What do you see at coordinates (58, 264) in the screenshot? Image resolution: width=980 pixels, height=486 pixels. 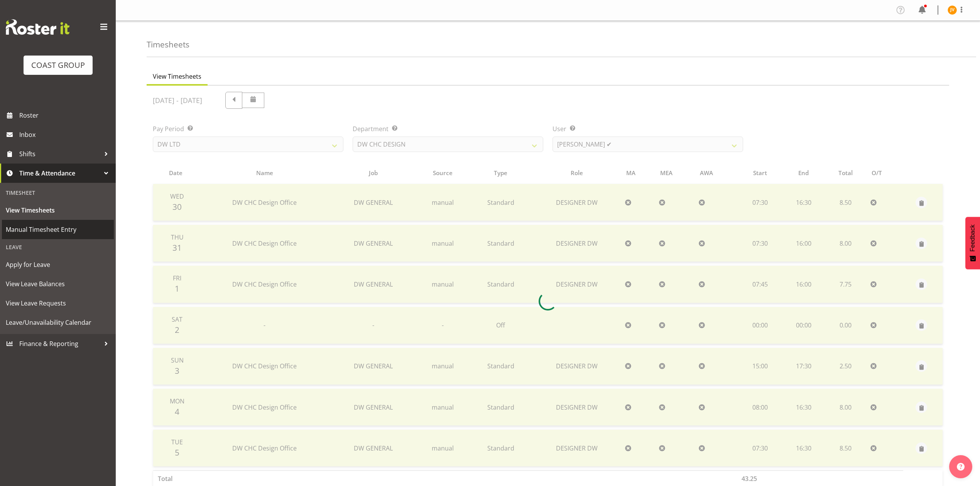 I see `span: Apply for Leave` at bounding box center [58, 264].